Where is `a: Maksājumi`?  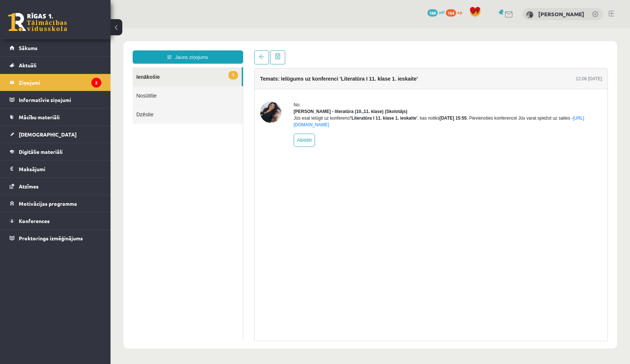 a: Maksājumi is located at coordinates (55, 169).